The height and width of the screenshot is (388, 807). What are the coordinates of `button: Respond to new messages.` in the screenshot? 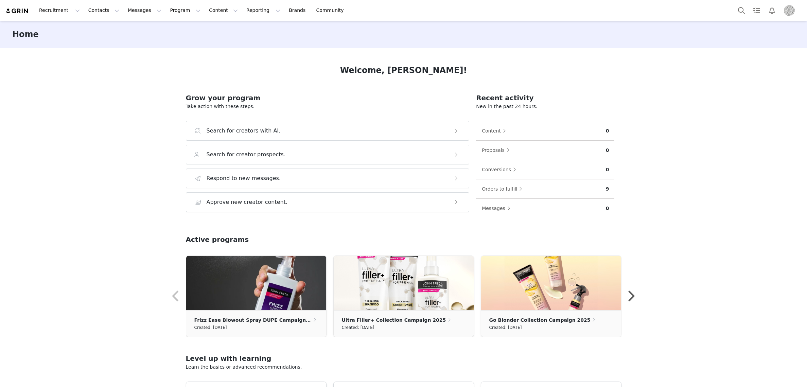 It's located at (328, 178).